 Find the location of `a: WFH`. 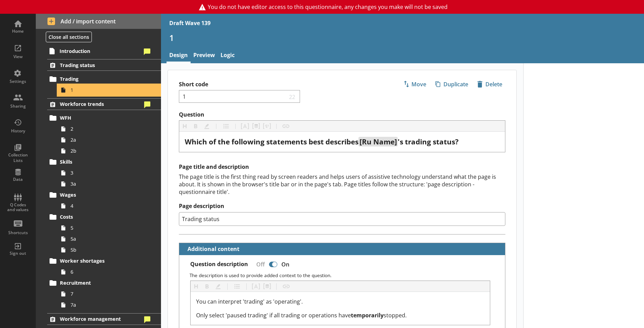

a: WFH is located at coordinates (104, 118).